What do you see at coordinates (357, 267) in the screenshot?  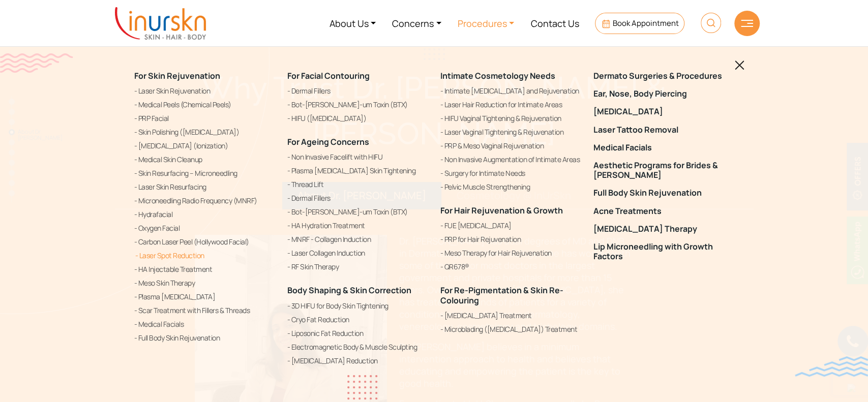 I see `a: RF Skin Therapy` at bounding box center [357, 267].